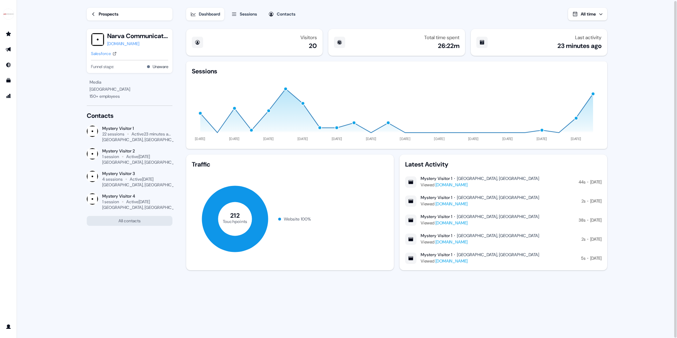  What do you see at coordinates (102, 67) in the screenshot?
I see `span: Funnel stage:` at bounding box center [102, 67].